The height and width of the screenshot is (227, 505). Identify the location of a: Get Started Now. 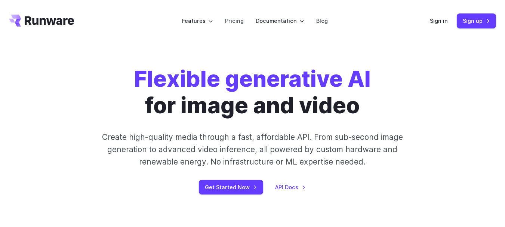
(231, 187).